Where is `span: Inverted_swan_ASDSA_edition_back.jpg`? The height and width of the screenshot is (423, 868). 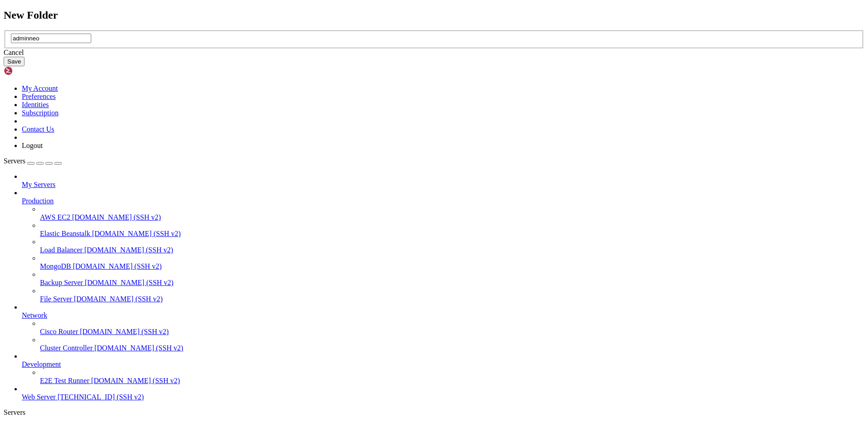 span: Inverted_swan_ASDSA_edition_back.jpg is located at coordinates (69, 68).